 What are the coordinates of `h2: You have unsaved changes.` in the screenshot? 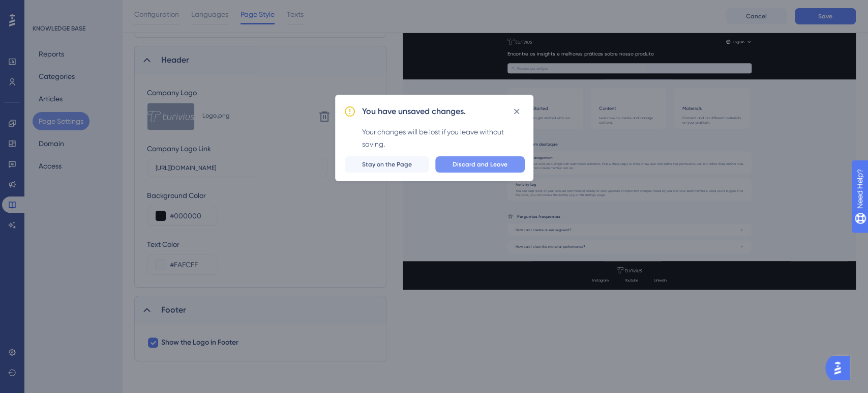 It's located at (414, 111).